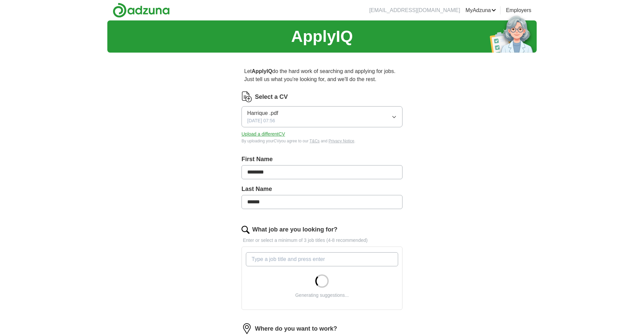 This screenshot has width=644, height=335. Describe the element at coordinates (322, 76) in the screenshot. I see `p: Let do the hard work of searching and applying for jobs. Just tell us what you're looking for, an...` at that location.